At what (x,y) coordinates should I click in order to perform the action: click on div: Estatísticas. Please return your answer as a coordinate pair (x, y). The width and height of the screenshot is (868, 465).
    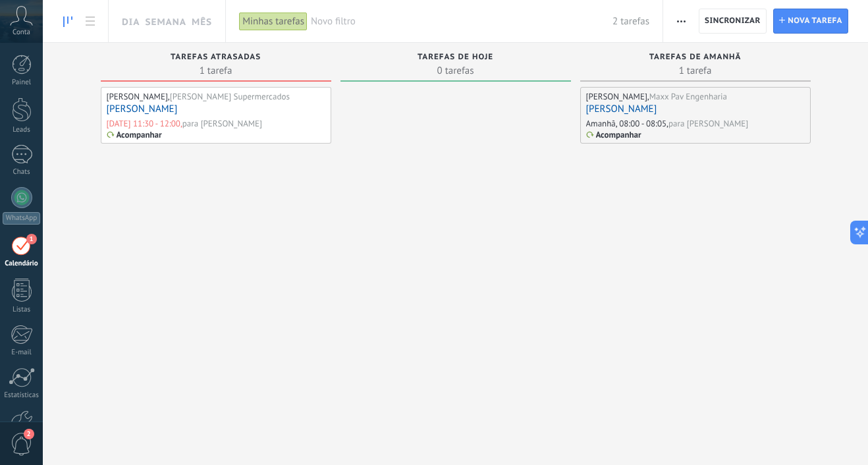
    Looking at the image, I should click on (22, 395).